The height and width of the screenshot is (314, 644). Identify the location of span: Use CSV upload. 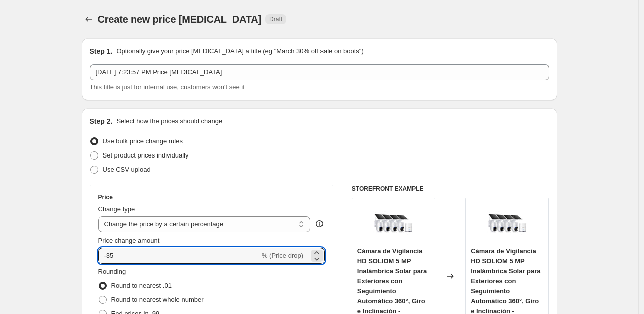
(127, 169).